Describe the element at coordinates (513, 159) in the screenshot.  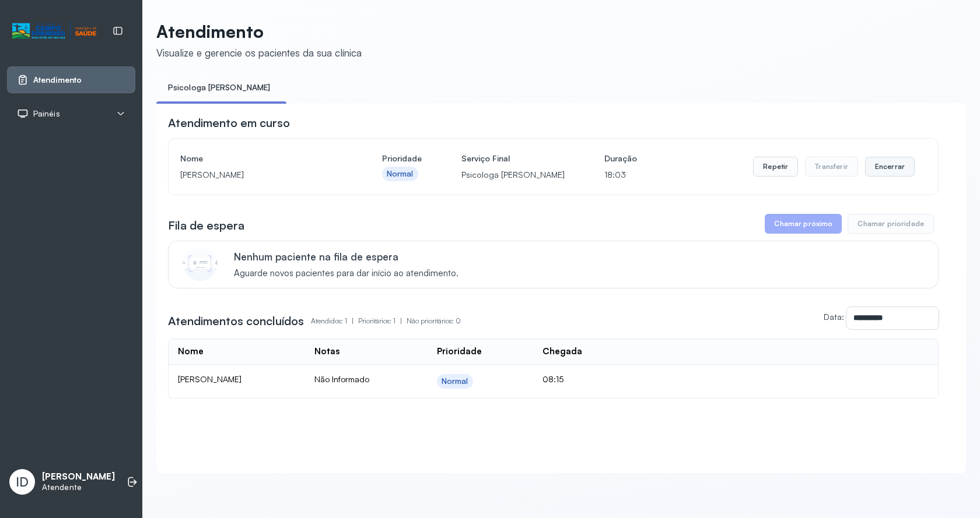
I see `h4: Serviço Final` at that location.